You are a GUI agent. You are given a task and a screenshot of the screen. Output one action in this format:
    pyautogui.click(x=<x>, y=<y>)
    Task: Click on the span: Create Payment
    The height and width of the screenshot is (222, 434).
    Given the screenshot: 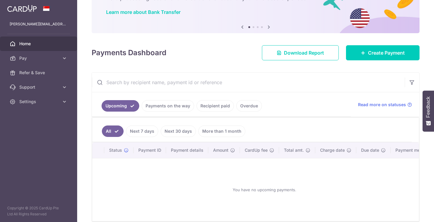 What is the action you would take?
    pyautogui.click(x=386, y=53)
    